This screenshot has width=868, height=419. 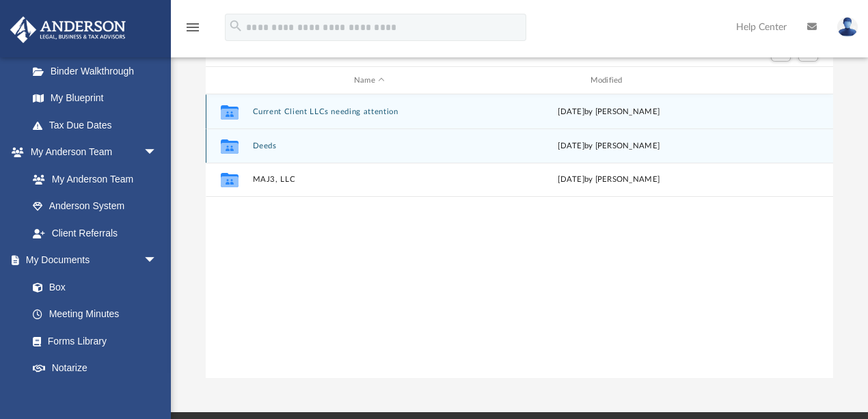 I want to click on a: Notarize, so click(x=95, y=369).